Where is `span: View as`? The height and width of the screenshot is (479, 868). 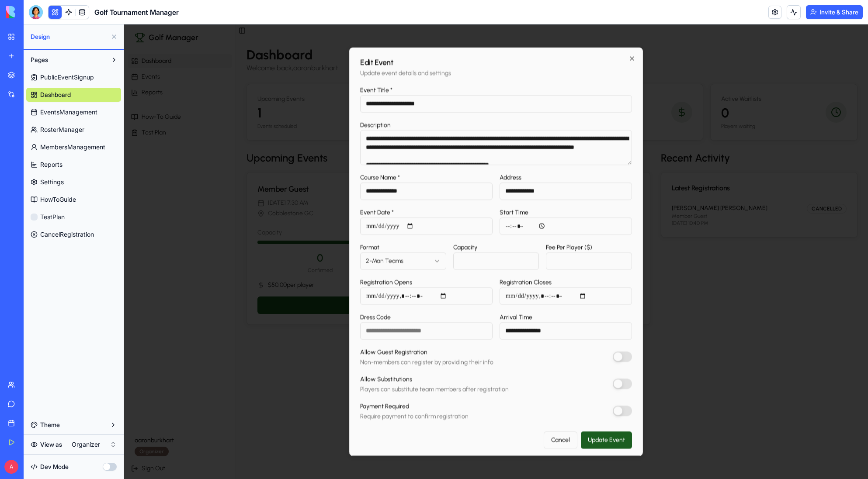 span: View as is located at coordinates (51, 445).